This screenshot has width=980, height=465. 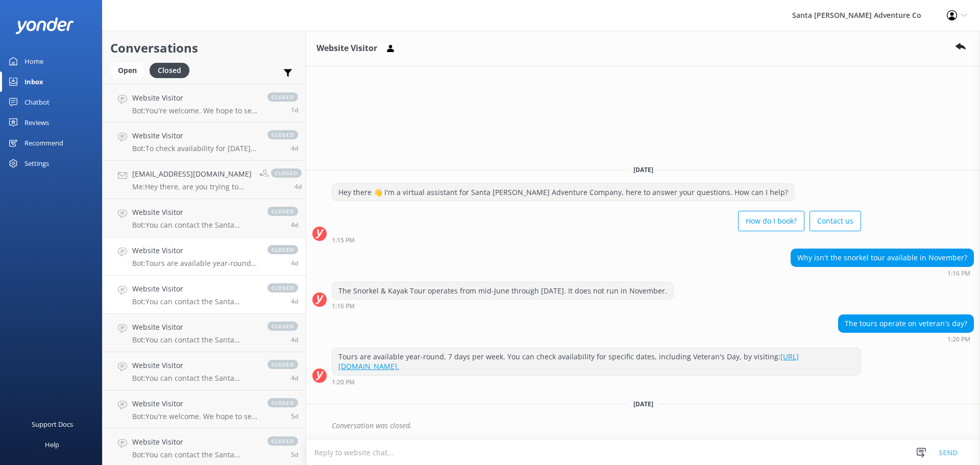 I want to click on div: Settings, so click(x=37, y=164).